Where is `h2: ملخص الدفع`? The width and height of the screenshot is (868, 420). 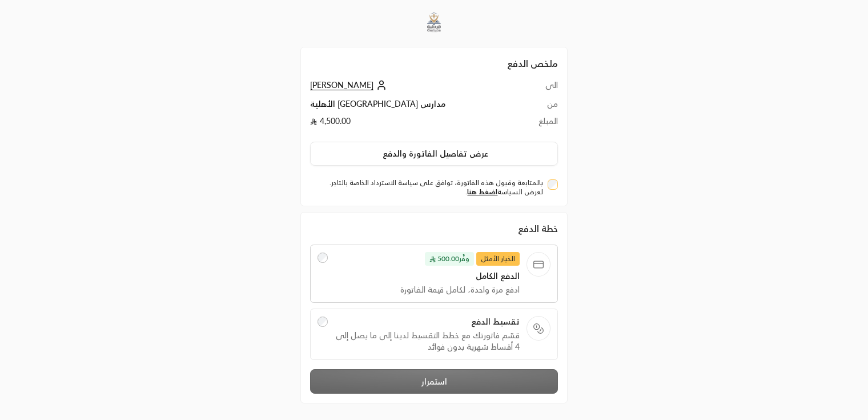 h2: ملخص الدفع is located at coordinates (434, 63).